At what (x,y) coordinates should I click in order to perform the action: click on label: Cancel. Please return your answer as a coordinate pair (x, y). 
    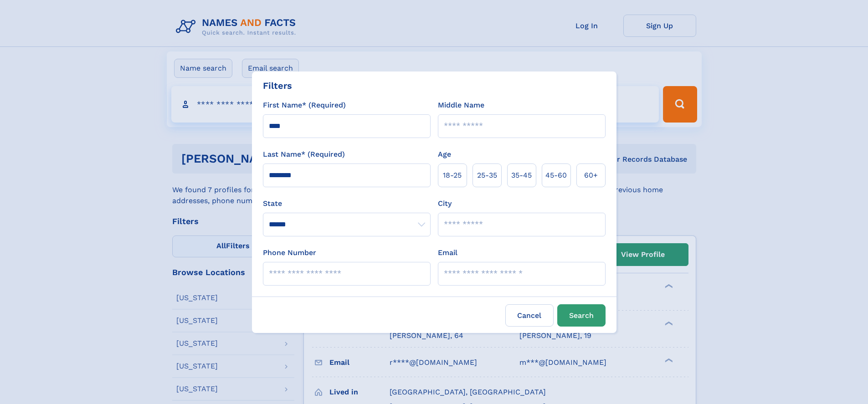
    Looking at the image, I should click on (530, 315).